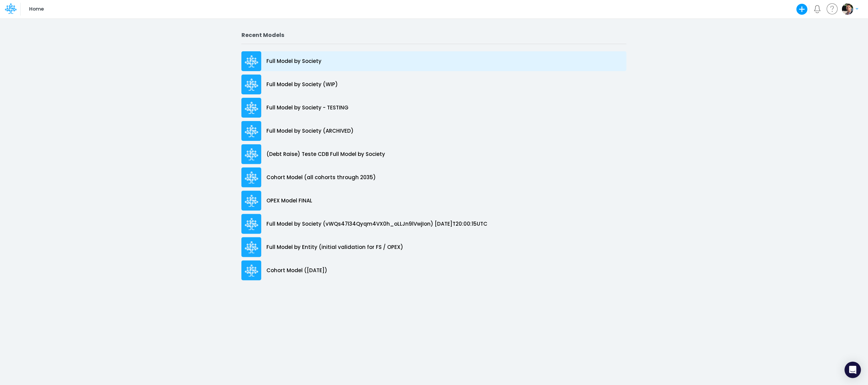 Image resolution: width=868 pixels, height=385 pixels. I want to click on a: Full Model by Society, so click(434, 61).